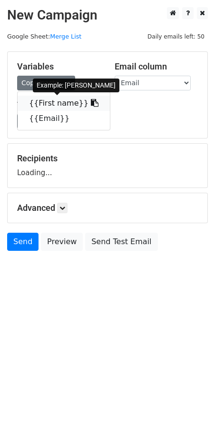 This screenshot has height=445, width=215. Describe the element at coordinates (62, 242) in the screenshot. I see `a: Preview` at that location.